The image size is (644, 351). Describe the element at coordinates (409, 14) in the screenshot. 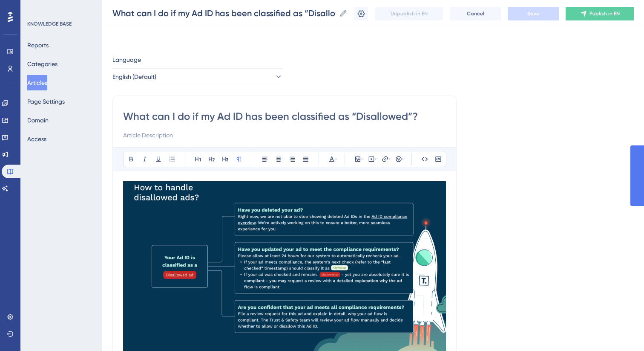

I see `span: Unpublish in EN` at that location.